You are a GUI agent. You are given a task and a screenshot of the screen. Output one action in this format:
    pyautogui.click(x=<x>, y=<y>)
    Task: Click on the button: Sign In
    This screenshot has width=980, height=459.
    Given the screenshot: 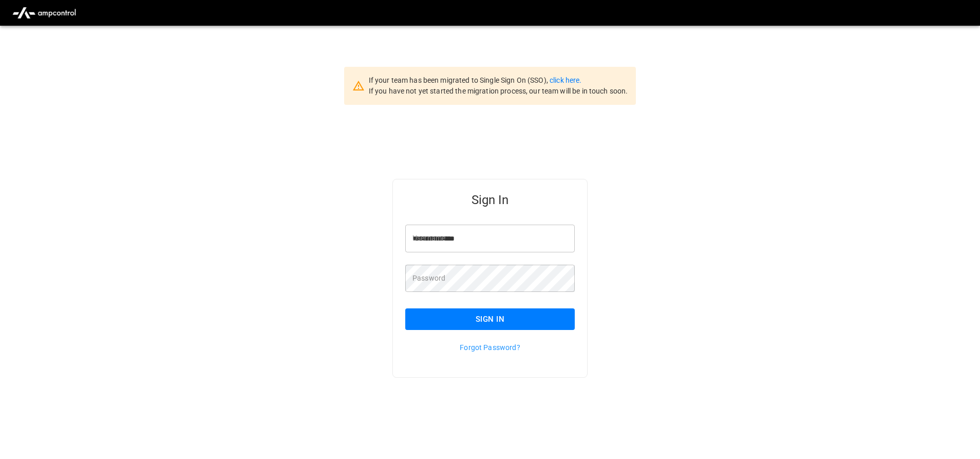 What is the action you would take?
    pyautogui.click(x=490, y=319)
    